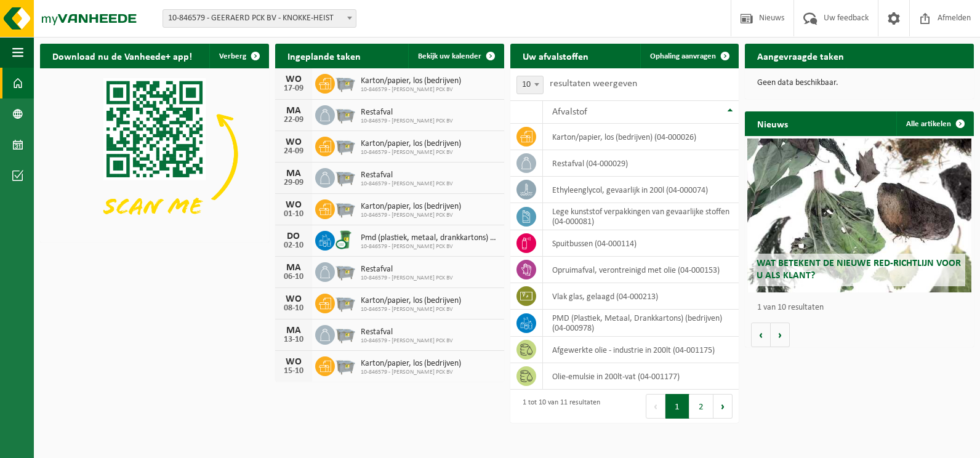 This screenshot has height=458, width=980. I want to click on h2: Ingeplande taken, so click(324, 55).